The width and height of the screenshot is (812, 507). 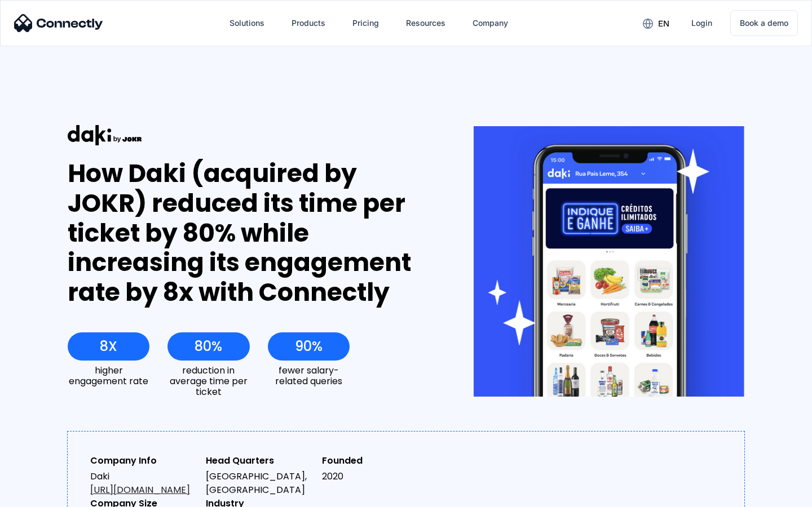 What do you see at coordinates (375, 461) in the screenshot?
I see `div: Founded` at bounding box center [375, 461].